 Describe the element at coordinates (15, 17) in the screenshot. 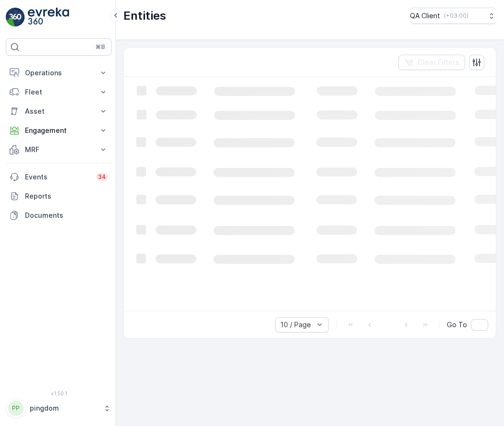

I see `img: logo` at that location.